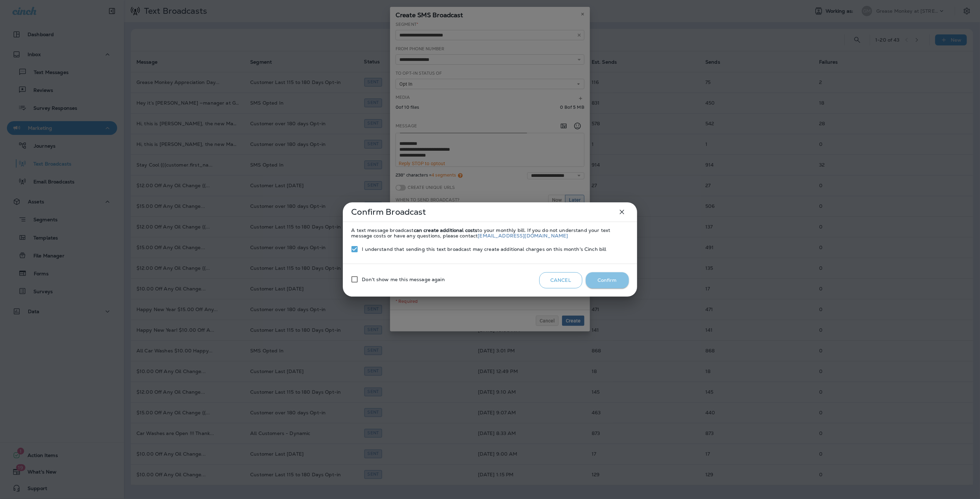  I want to click on p: A text message broadcast to your monthly bill. If you do not understand your text message costs o..., so click(490, 233).